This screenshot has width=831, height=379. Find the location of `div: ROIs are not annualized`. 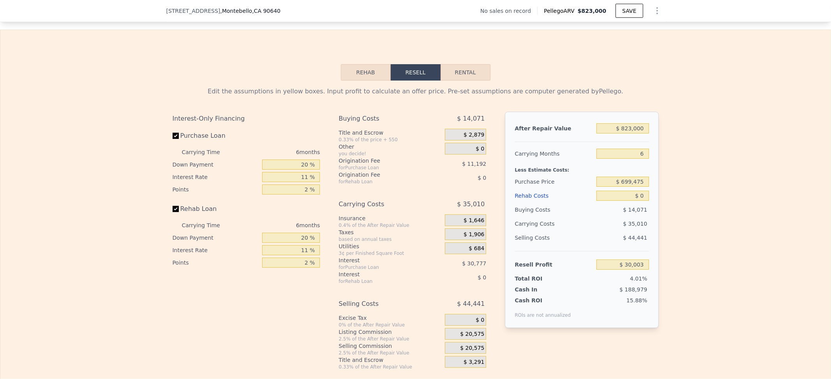

div: ROIs are not annualized is located at coordinates (543, 312).